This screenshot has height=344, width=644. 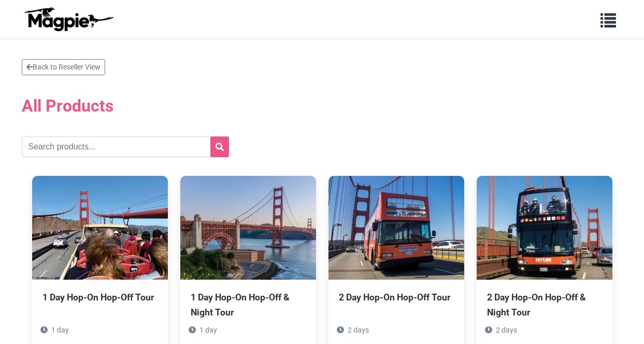 What do you see at coordinates (126, 147) in the screenshot?
I see `input: Search products...` at bounding box center [126, 147].